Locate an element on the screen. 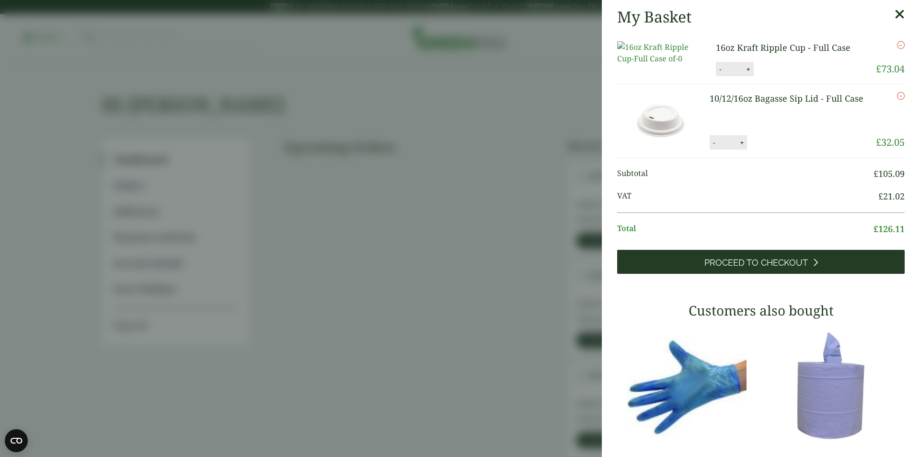 This screenshot has height=457, width=920. img: 3630017-2-Ply-Blue-Centre-Feed-104m is located at coordinates (835, 385).